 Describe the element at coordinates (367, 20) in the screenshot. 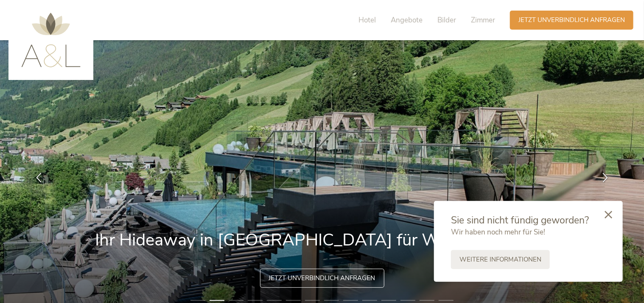

I see `span: Hotel` at that location.